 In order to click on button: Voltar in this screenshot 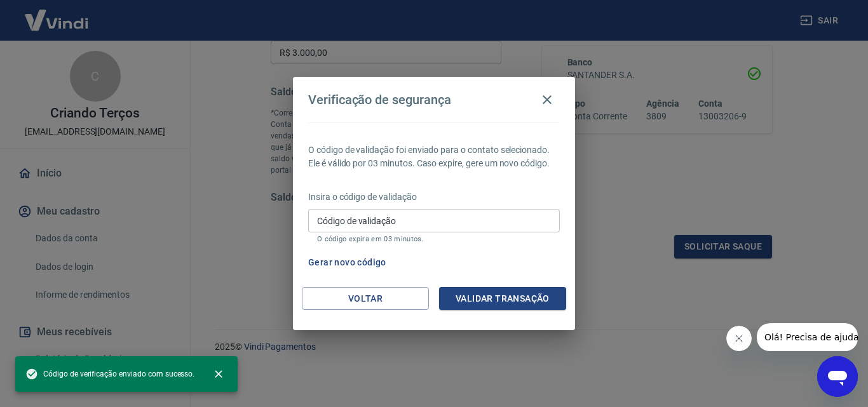, I will do `click(365, 298)`.